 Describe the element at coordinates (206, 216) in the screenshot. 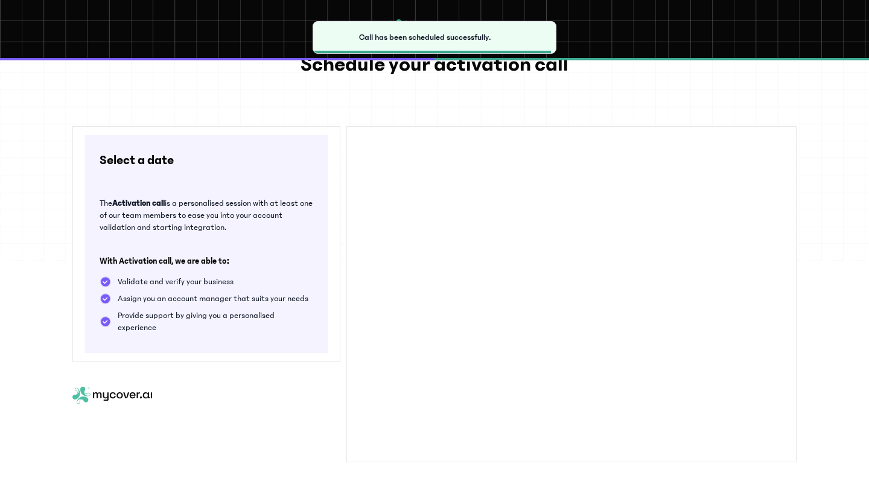

I see `p: The is a personalised session with at least one of our team members to ease you into your account...` at that location.